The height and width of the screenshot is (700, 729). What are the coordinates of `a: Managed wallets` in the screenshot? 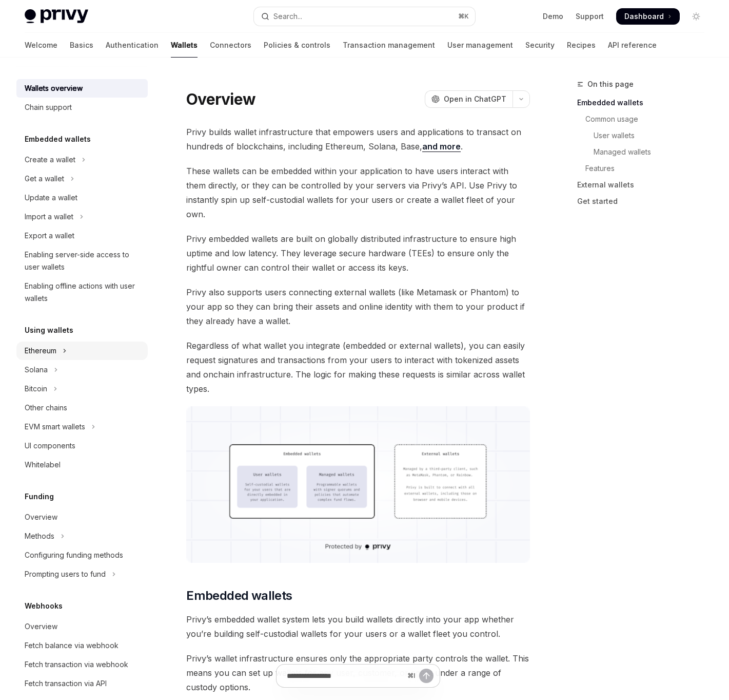 It's located at (645, 152).